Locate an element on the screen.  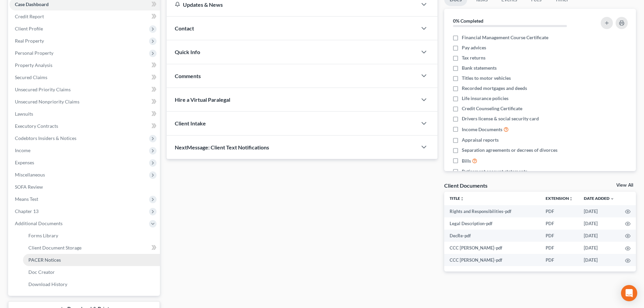
a: Secured Claims is located at coordinates (84, 77).